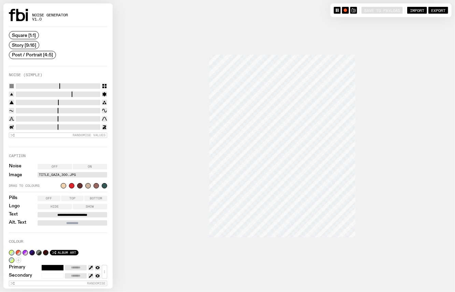 This screenshot has height=292, width=455. I want to click on span: Show, so click(90, 207).